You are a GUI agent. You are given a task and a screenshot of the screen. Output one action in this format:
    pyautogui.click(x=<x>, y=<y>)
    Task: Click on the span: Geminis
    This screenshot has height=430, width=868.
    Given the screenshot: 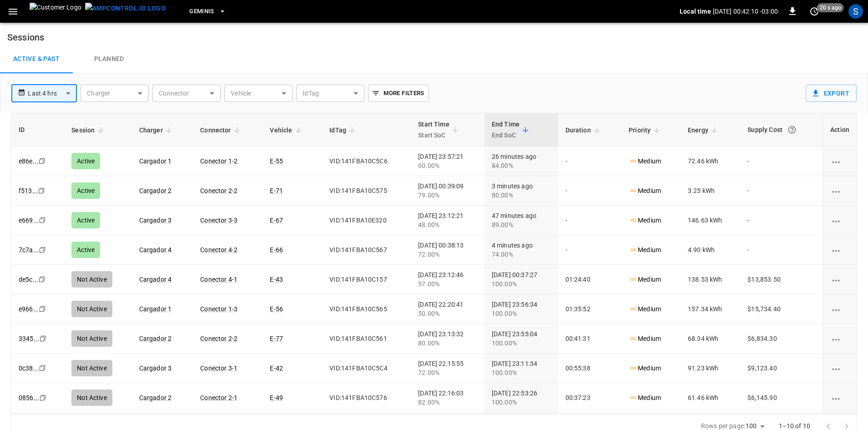 What is the action you would take?
    pyautogui.click(x=202, y=11)
    